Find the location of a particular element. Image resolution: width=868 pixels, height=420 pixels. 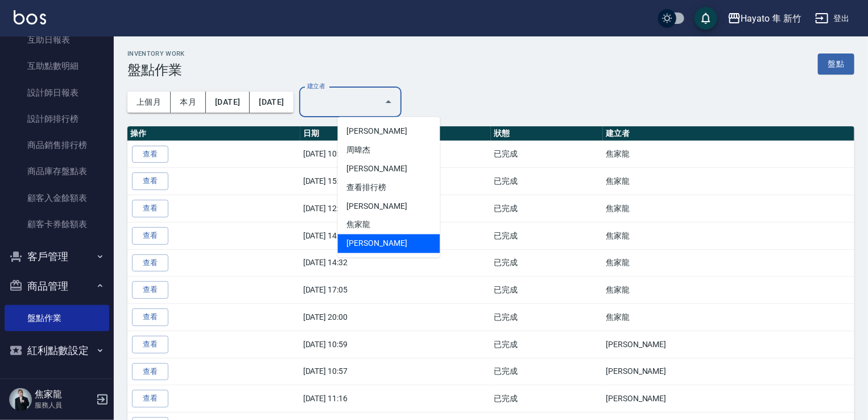

label: 建立者 is located at coordinates (316, 86).